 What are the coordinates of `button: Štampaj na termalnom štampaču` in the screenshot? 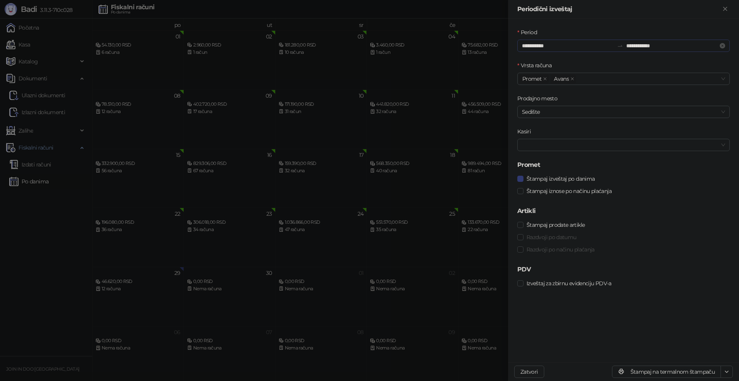 It's located at (666, 372).